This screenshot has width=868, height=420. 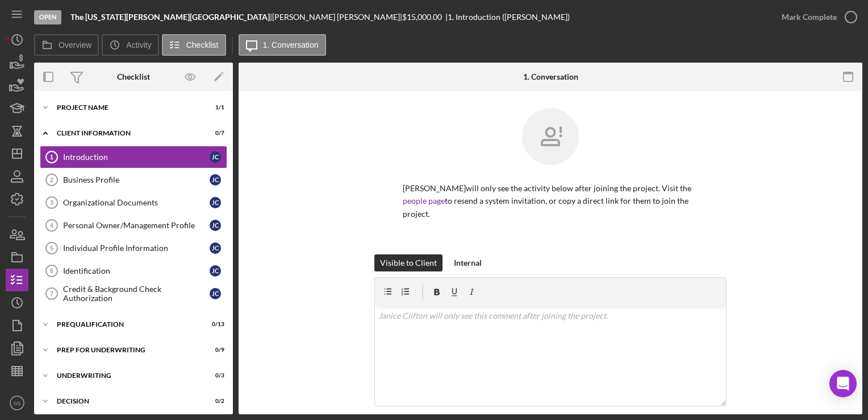 What do you see at coordinates (52, 157) in the screenshot?
I see `tspan: 1` at bounding box center [52, 157].